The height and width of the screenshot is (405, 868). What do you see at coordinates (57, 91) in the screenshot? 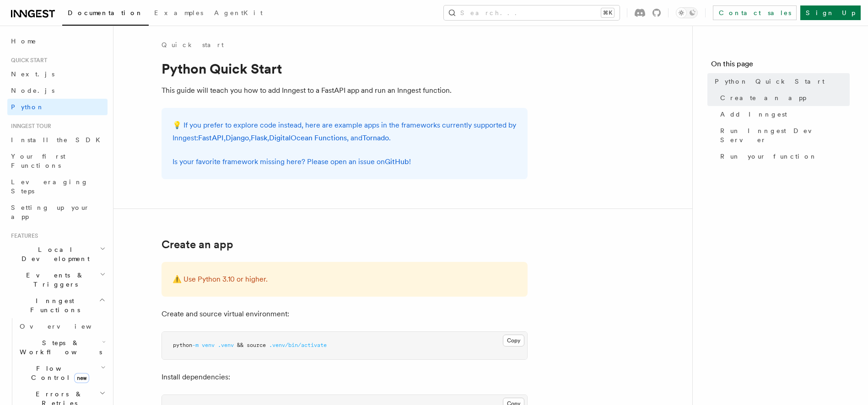
I see `a: Node.js` at bounding box center [57, 91].